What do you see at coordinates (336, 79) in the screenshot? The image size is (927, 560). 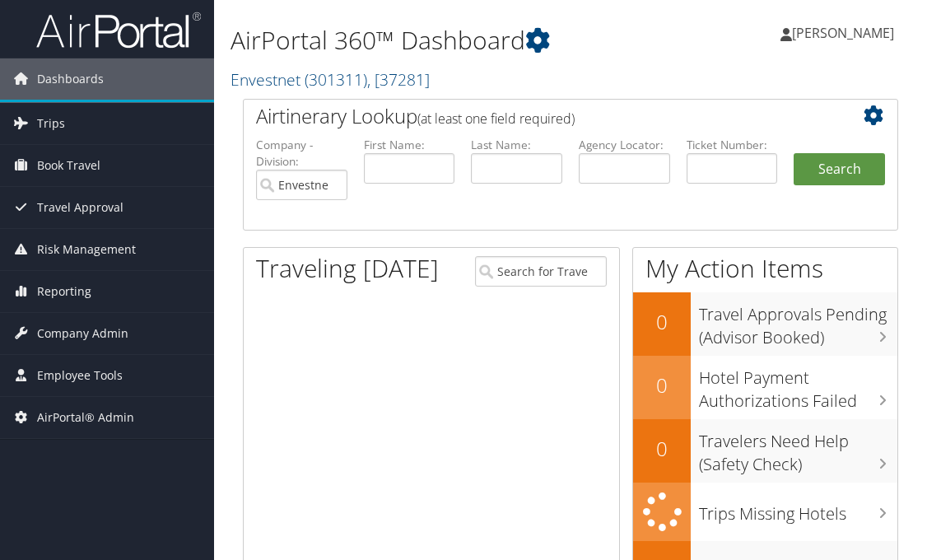 I see `span: ( 301311 )` at bounding box center [336, 79].